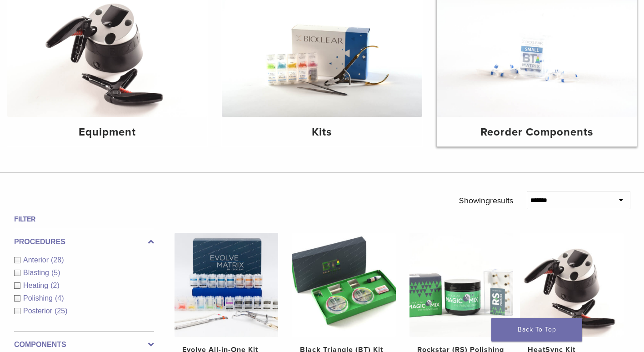  Describe the element at coordinates (322, 132) in the screenshot. I see `h4: Kits` at that location.